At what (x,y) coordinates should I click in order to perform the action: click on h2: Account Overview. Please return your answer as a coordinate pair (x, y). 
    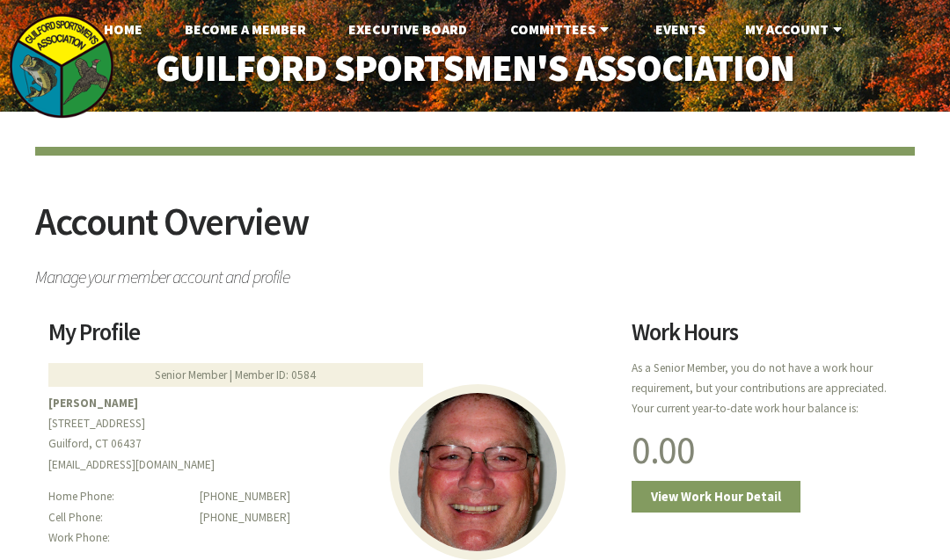
    Looking at the image, I should click on (475, 231).